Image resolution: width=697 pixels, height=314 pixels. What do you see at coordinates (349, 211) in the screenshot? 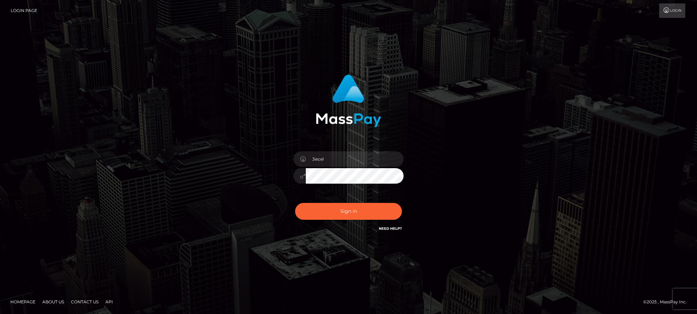
I see `button: Sign in` at bounding box center [349, 211].